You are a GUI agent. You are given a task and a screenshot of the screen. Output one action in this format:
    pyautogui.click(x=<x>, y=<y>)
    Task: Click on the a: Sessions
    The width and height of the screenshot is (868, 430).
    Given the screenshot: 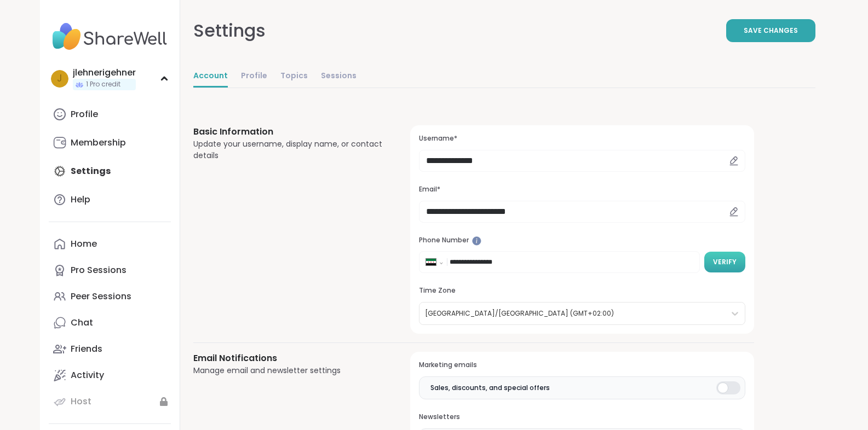 What is the action you would take?
    pyautogui.click(x=339, y=77)
    